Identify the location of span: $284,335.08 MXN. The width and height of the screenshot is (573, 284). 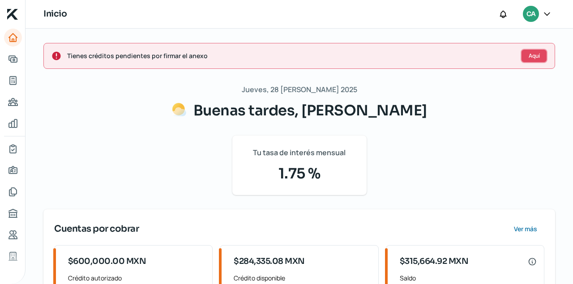
(269, 261).